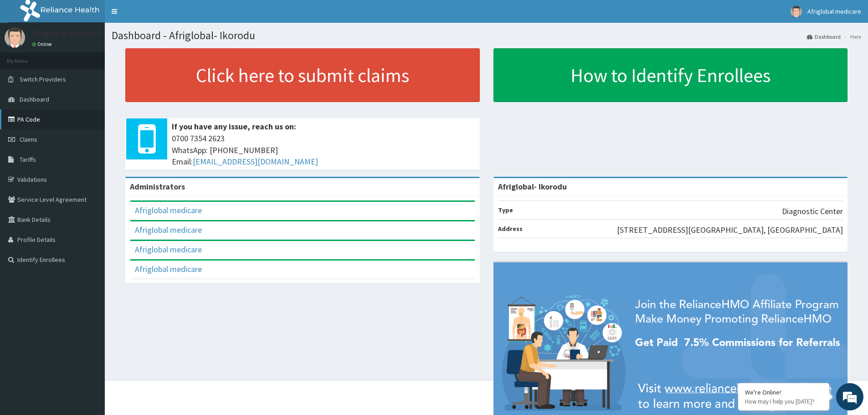 The width and height of the screenshot is (868, 415). I want to click on a: Click here to submit claims, so click(303, 75).